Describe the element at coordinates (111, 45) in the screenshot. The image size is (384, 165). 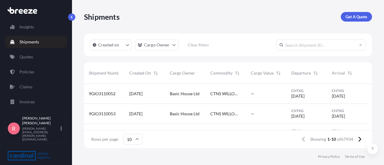
I see `button: createdOn Filter options` at that location.